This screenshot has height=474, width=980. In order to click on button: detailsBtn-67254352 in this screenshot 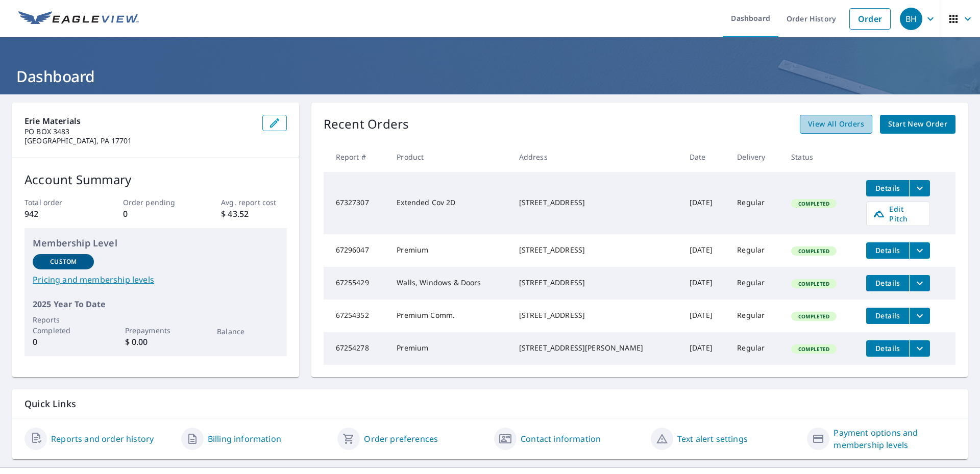, I will do `click(888, 316)`.